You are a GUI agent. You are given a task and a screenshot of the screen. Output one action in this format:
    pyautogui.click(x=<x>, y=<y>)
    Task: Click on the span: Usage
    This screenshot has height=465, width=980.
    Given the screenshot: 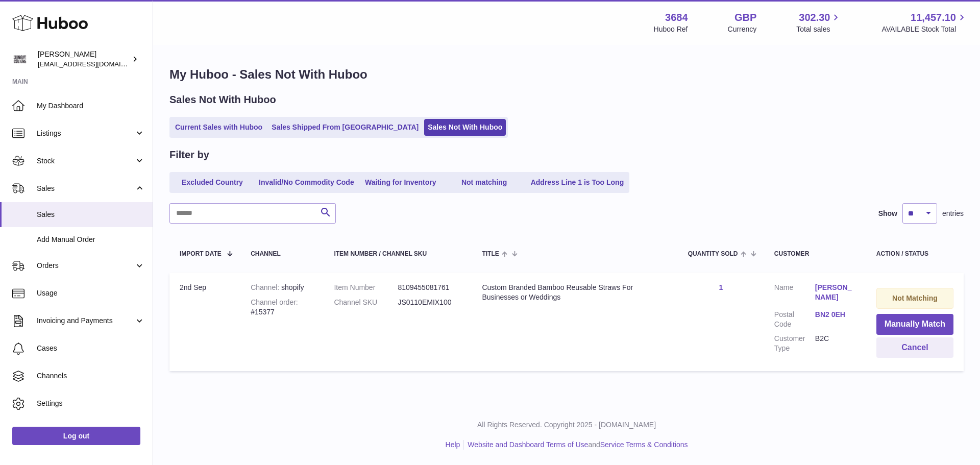 What is the action you would take?
    pyautogui.click(x=91, y=293)
    